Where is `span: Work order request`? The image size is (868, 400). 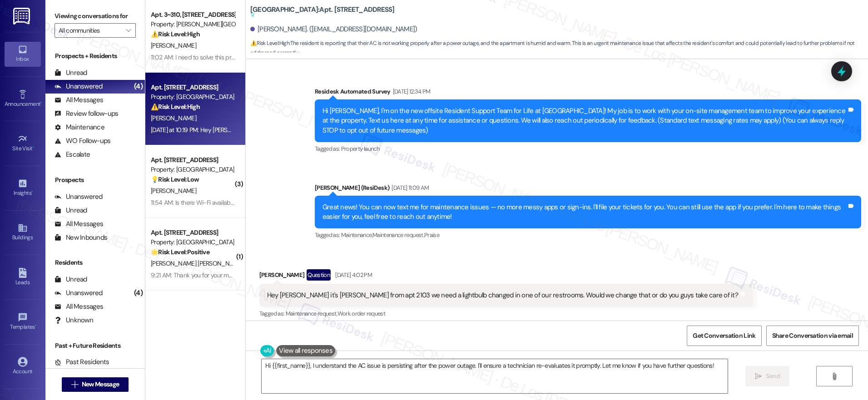 span: Work order request is located at coordinates (361, 313).